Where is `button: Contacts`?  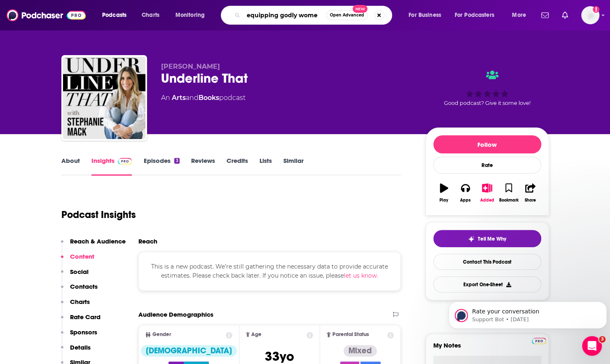 button: Contacts is located at coordinates (79, 290).